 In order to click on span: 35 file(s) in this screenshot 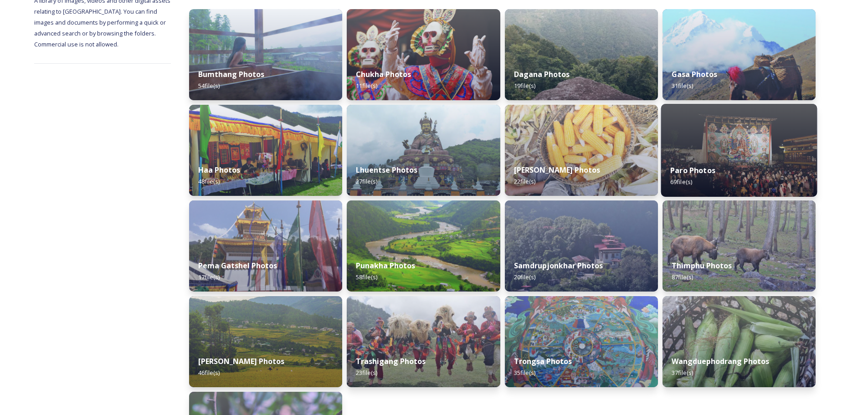, I will do `click(524, 373)`.